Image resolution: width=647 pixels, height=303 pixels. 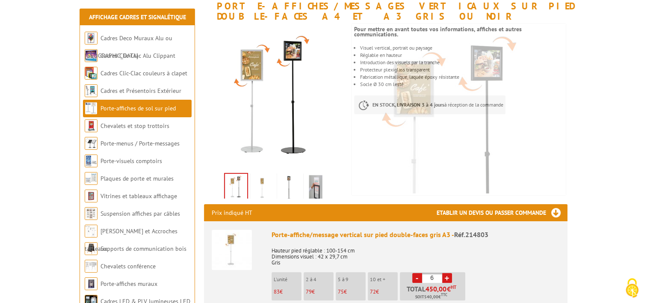 What do you see at coordinates (632, 288) in the screenshot?
I see `img: Cookies (fenêtre modale)` at bounding box center [632, 288].